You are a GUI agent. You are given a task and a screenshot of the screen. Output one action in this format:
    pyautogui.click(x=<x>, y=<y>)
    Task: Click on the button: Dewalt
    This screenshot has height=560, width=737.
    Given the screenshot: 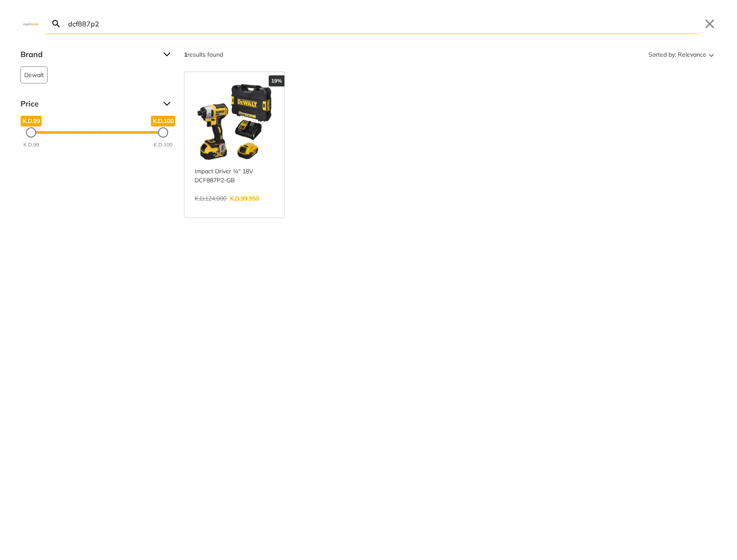 What is the action you would take?
    pyautogui.click(x=34, y=75)
    